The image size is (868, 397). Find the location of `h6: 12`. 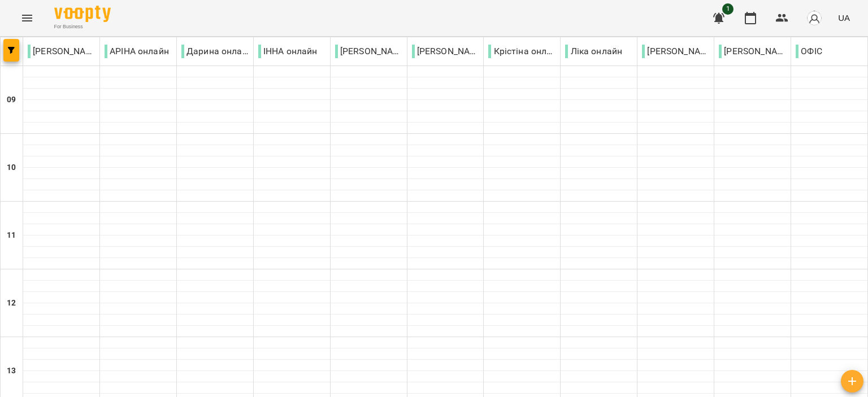

h6: 12 is located at coordinates (12, 304).